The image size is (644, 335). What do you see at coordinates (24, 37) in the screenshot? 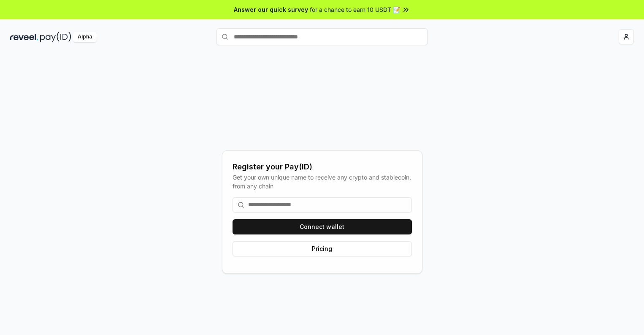
I see `img: reveel_dark` at bounding box center [24, 37].